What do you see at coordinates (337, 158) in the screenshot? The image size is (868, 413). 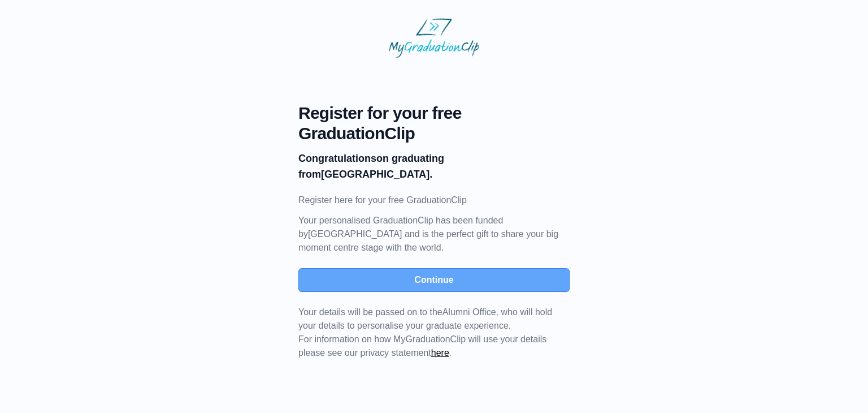 I see `b: Congratulations` at bounding box center [337, 158].